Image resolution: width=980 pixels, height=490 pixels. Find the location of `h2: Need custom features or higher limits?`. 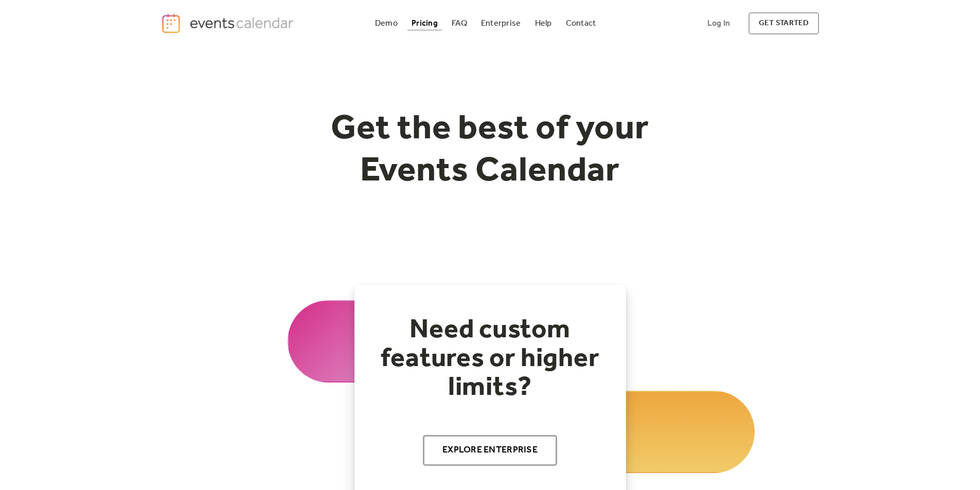

h2: Need custom features or higher limits? is located at coordinates (490, 359).